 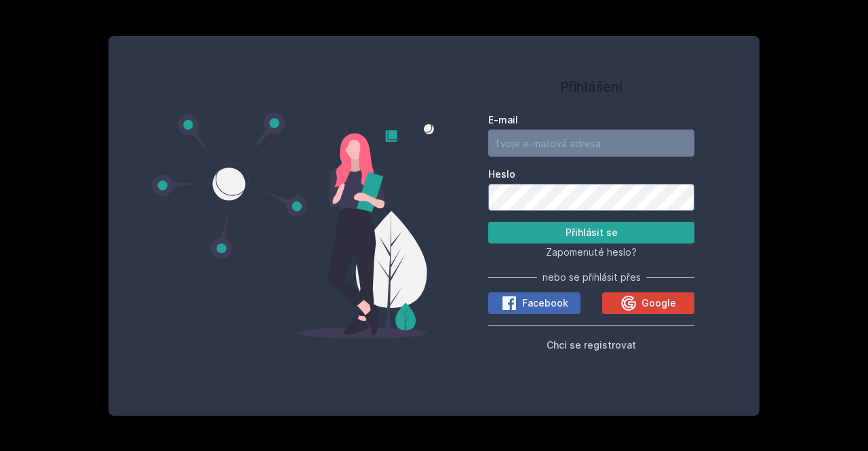 What do you see at coordinates (592, 252) in the screenshot?
I see `span: Zapomenuté heslo?` at bounding box center [592, 252].